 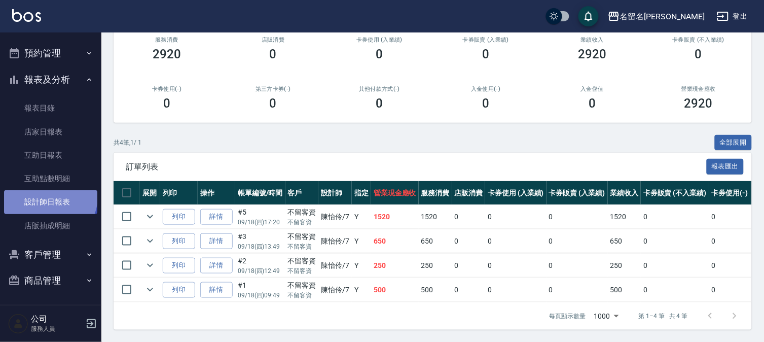 I want to click on h2: 入金儲值, so click(x=592, y=89).